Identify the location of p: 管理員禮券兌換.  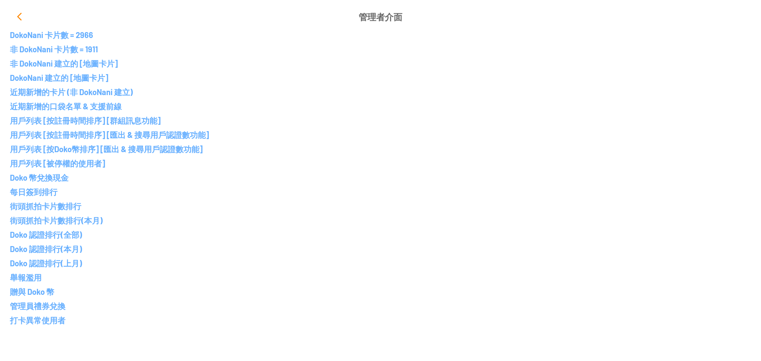
(380, 306).